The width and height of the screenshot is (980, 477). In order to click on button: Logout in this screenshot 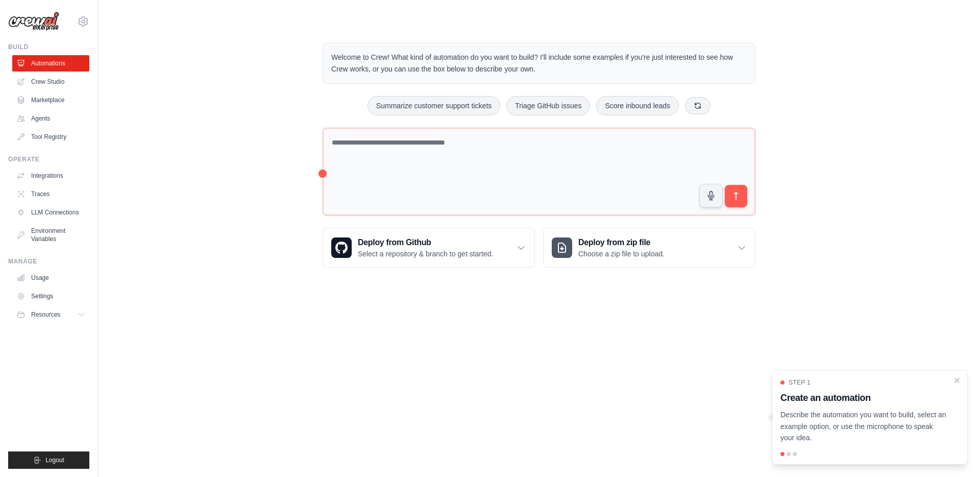, I will do `click(48, 460)`.